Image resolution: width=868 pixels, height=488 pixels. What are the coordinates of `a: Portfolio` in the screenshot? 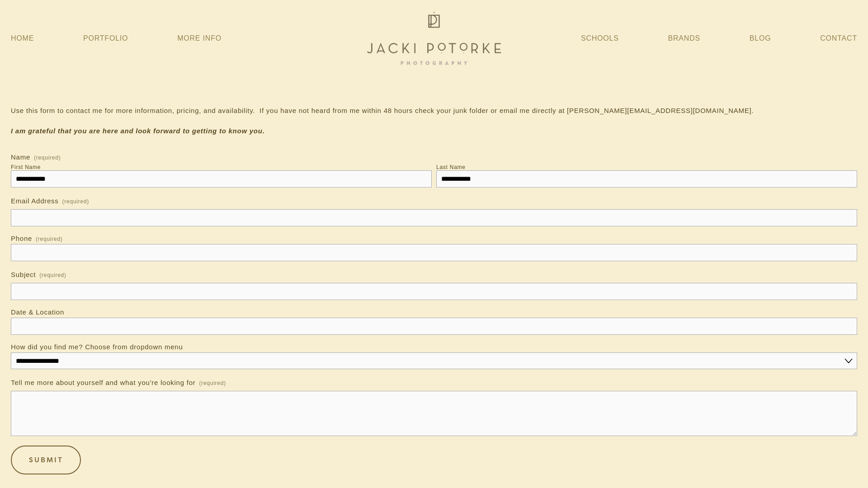 It's located at (105, 38).